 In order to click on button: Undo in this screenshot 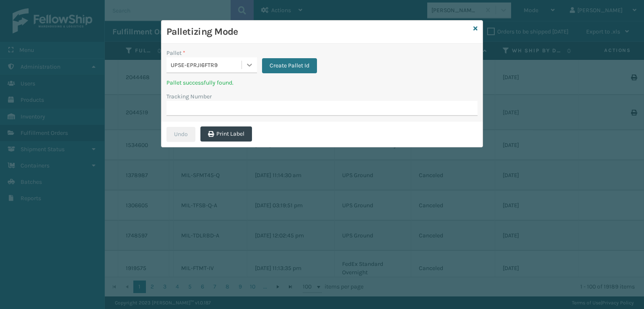, I will do `click(181, 135)`.